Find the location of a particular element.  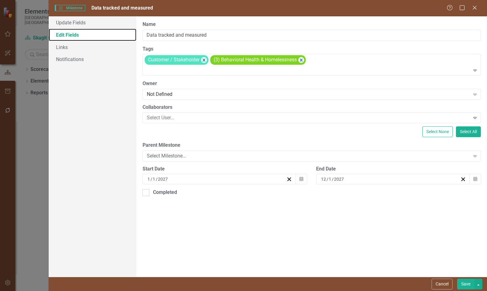

span: Data tracked and measured is located at coordinates (122, 8).